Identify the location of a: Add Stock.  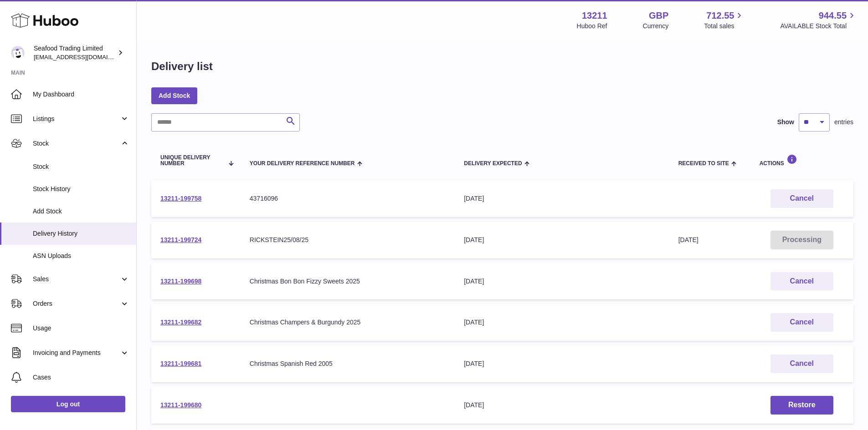
(174, 96).